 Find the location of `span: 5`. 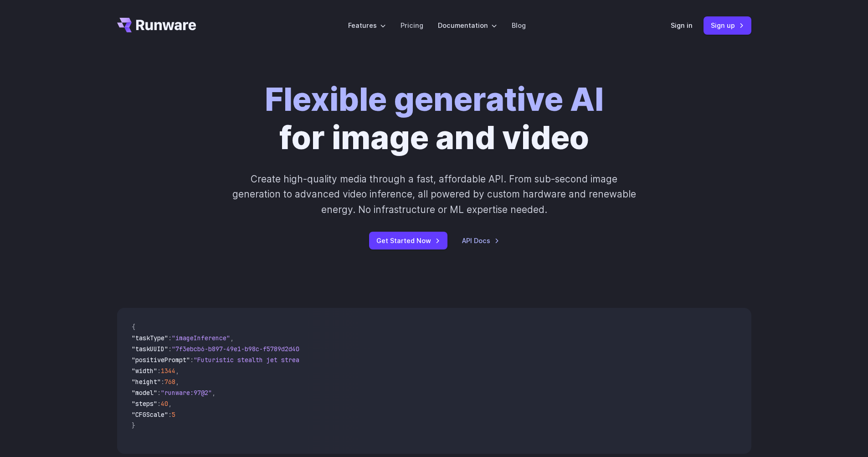

span: 5 is located at coordinates (174, 414).